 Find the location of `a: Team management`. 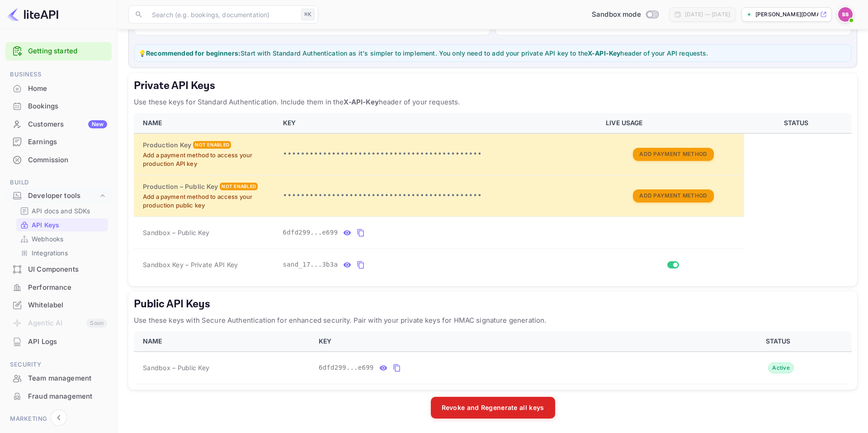

a: Team management is located at coordinates (58, 378).